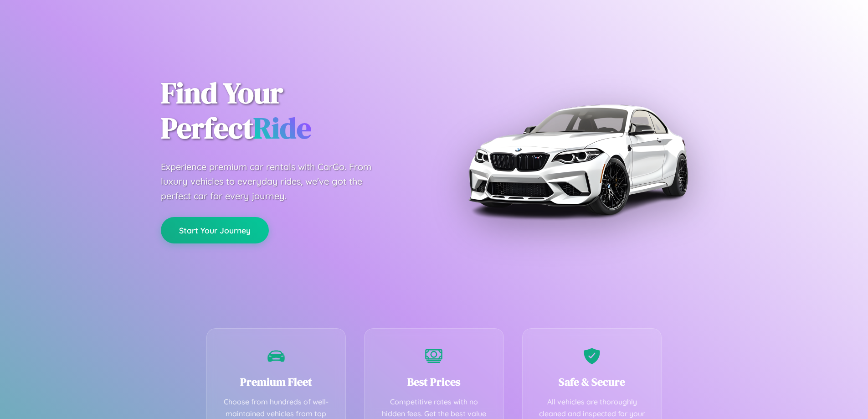 The image size is (868, 419). I want to click on h3: Best Prices, so click(434, 381).